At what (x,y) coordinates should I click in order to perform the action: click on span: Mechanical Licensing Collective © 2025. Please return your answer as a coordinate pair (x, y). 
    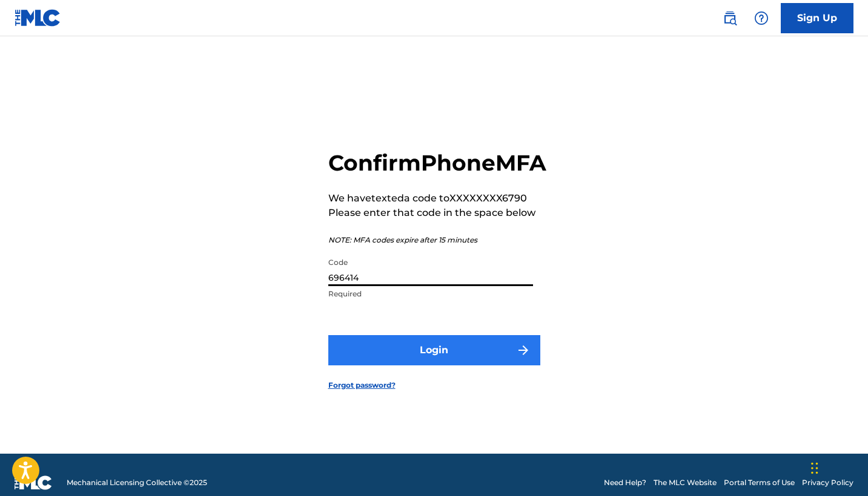
    Looking at the image, I should click on (137, 483).